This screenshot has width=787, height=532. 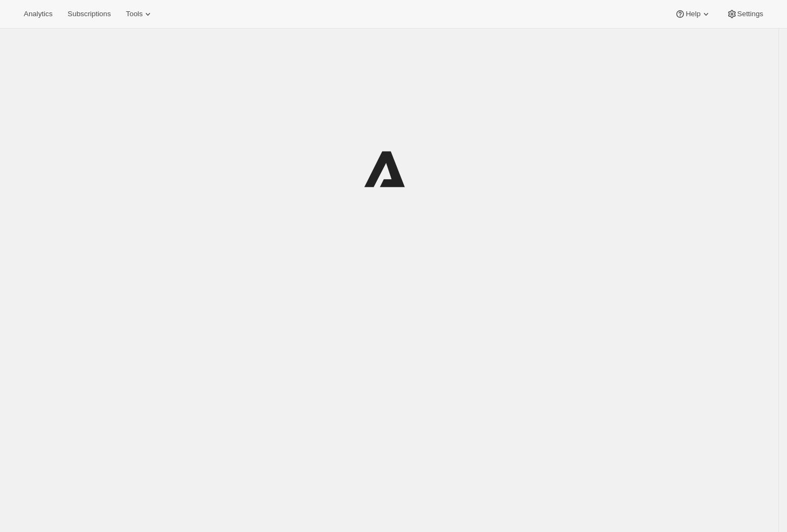 I want to click on button: Settings, so click(x=745, y=14).